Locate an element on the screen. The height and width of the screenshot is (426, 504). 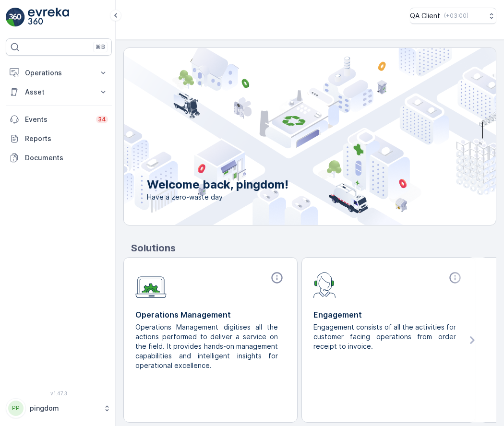
span: Have a zero-waste day is located at coordinates (217, 197).